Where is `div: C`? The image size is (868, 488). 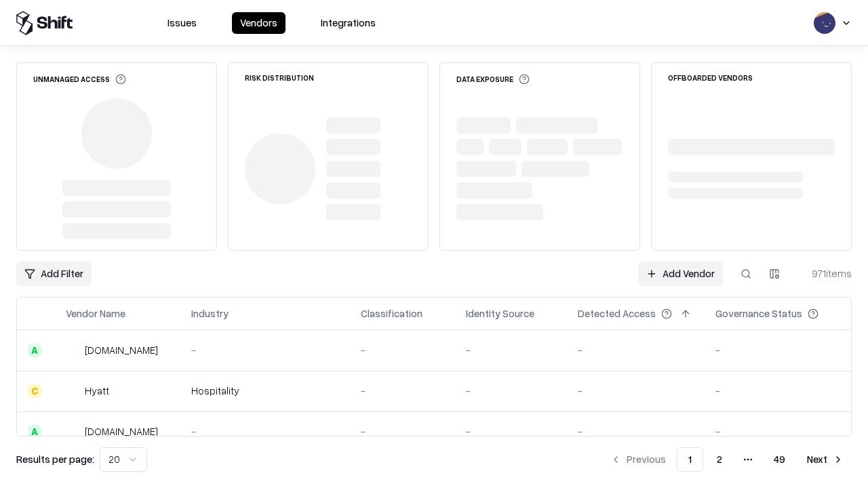
div: C is located at coordinates (34, 391).